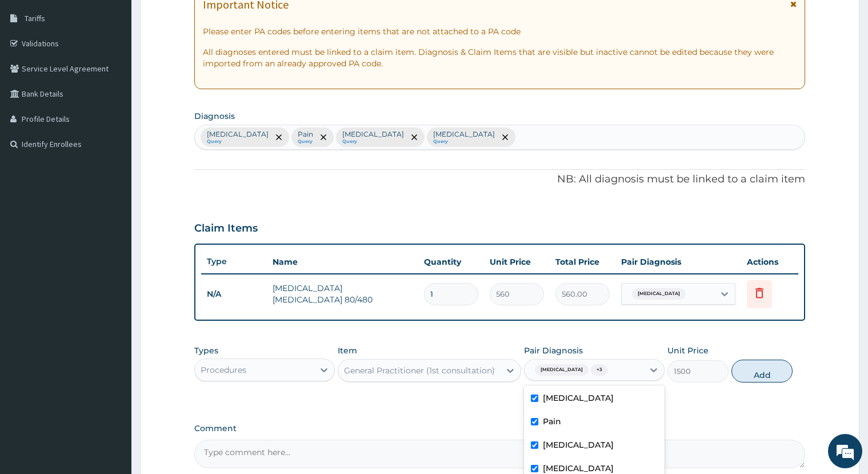  What do you see at coordinates (582, 261) in the screenshot?
I see `th: Total Price` at bounding box center [582, 261].